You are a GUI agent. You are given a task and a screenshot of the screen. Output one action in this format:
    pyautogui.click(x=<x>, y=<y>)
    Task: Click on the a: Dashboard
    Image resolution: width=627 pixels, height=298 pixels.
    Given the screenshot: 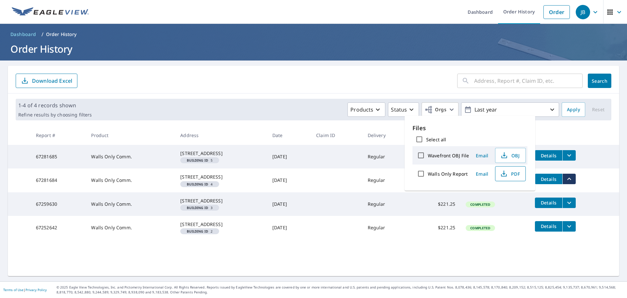 What is the action you would take?
    pyautogui.click(x=23, y=34)
    